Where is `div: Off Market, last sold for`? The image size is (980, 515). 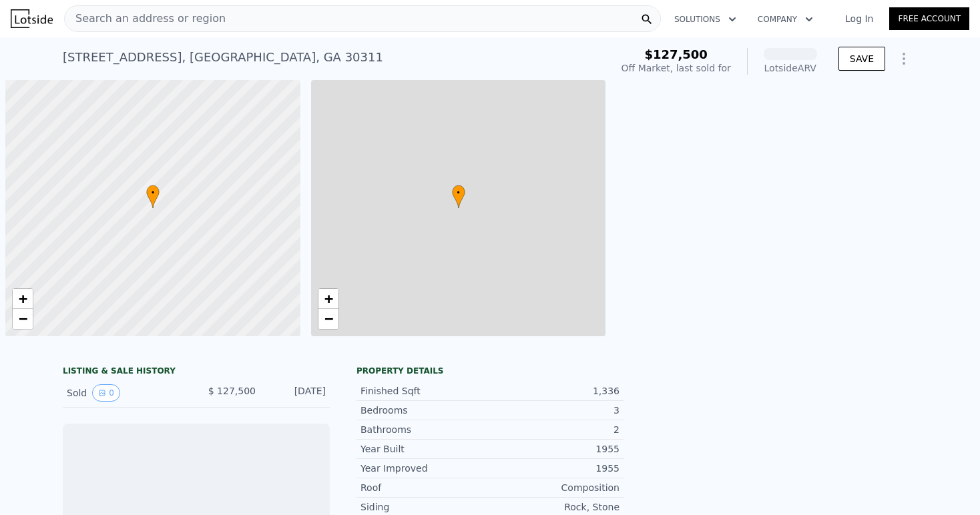
div: Off Market, last sold for is located at coordinates (676, 68).